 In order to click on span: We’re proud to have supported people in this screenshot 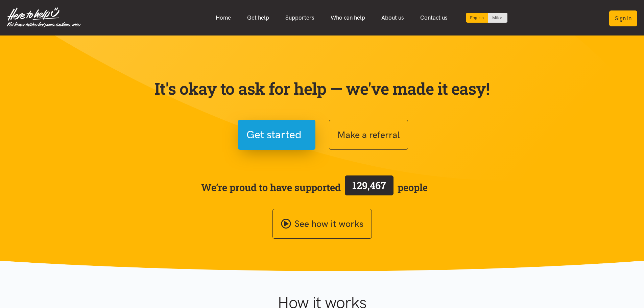, I will do `click(314, 187)`.